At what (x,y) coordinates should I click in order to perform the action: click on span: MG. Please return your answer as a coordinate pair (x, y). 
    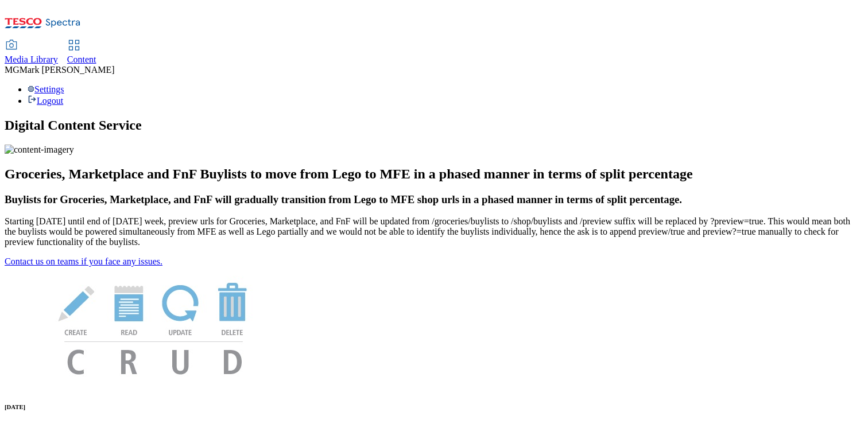
    Looking at the image, I should click on (12, 69).